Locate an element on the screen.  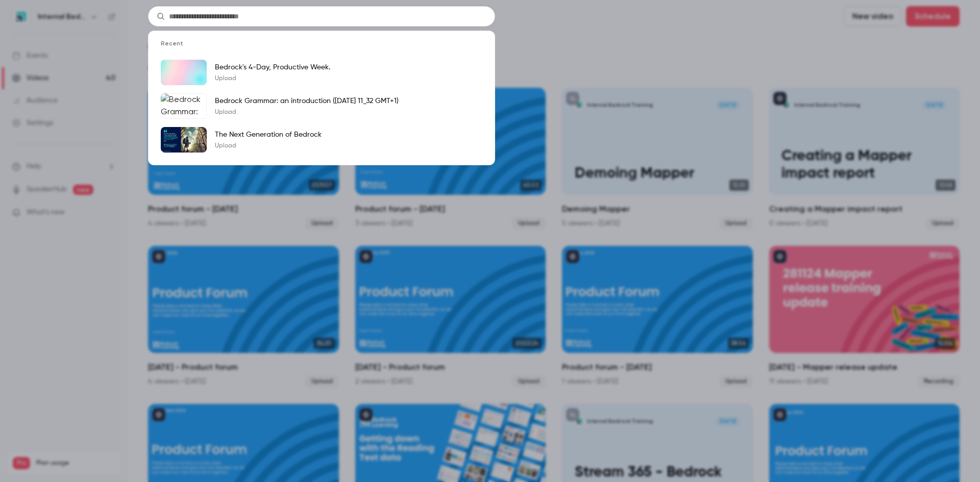
img: Bedrock's 4-Day, Productive Week. is located at coordinates (184, 73).